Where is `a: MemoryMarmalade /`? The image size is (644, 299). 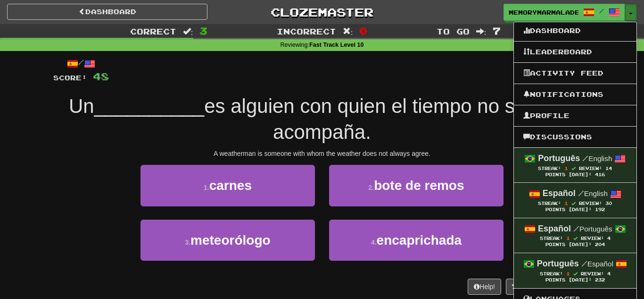
a: MemoryMarmalade / is located at coordinates (564, 12).